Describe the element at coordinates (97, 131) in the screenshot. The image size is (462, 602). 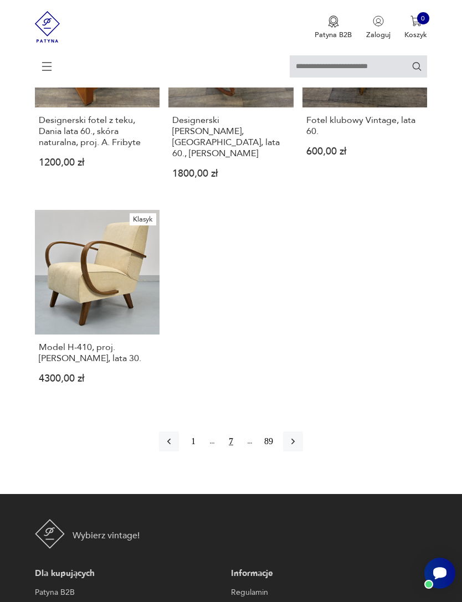
I see `h3: Designerski fotel z teku, Dania lata 60., skóra naturalna, proj. A. Fribyte` at that location.